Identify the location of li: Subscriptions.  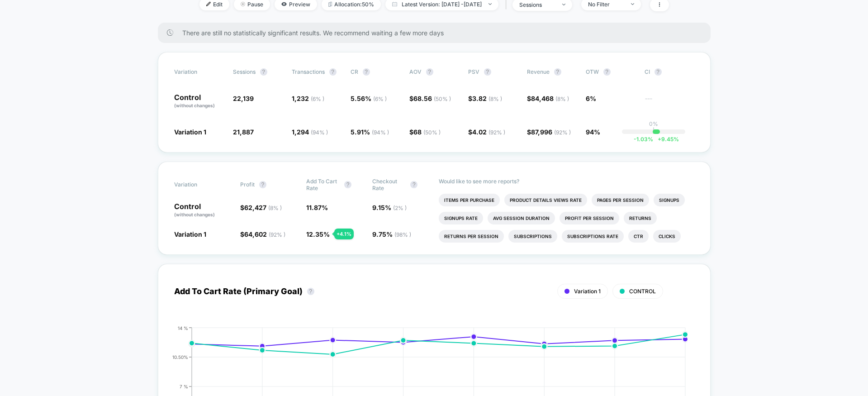
(533, 237).